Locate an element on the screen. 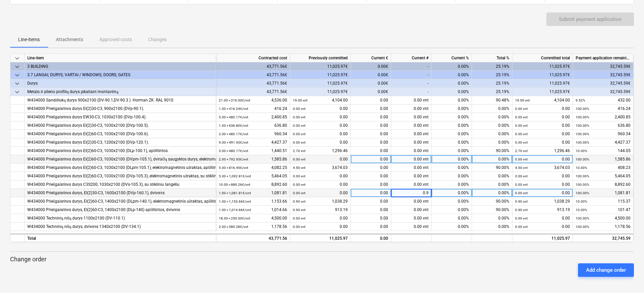 The image size is (644, 293). div: 960.34 is located at coordinates (603, 134).